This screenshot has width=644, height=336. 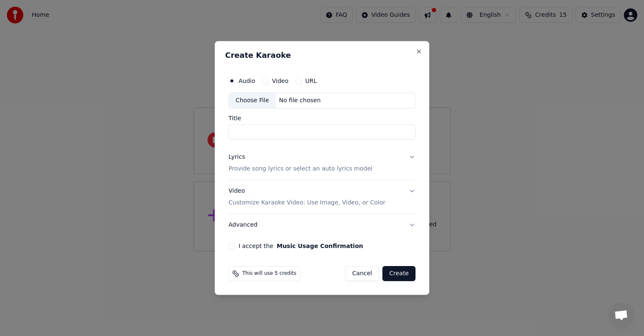 What do you see at coordinates (300, 169) in the screenshot?
I see `p: Provide song lyrics or select an auto lyrics model` at bounding box center [300, 169].